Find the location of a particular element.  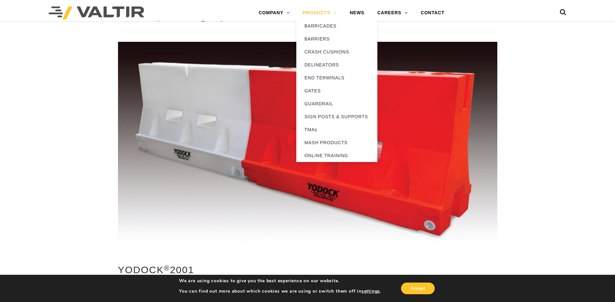

a: GATES is located at coordinates (337, 91).